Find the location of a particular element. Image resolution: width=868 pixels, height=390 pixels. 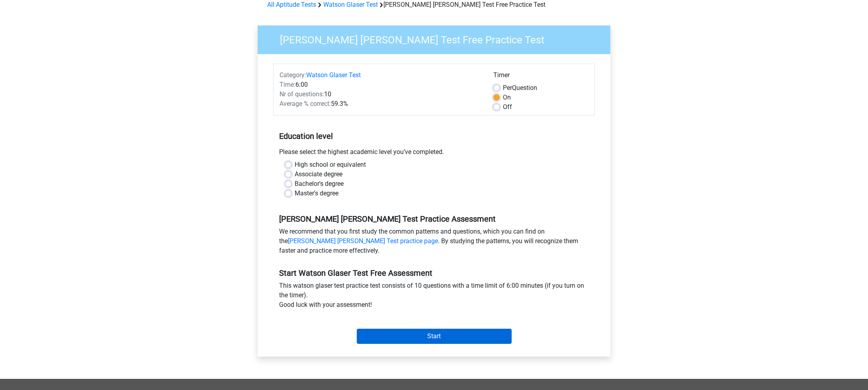

h5: Education level is located at coordinates (434, 136).